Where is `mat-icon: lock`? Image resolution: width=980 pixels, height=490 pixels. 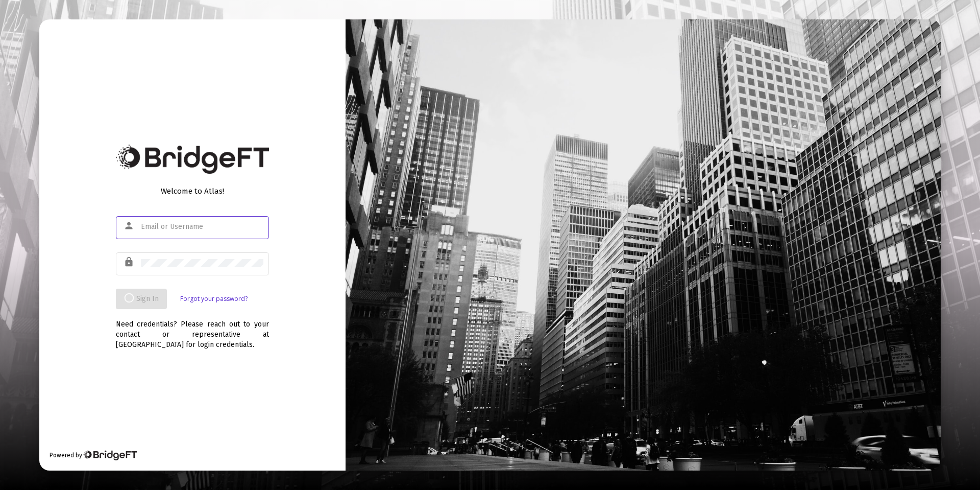 mat-icon: lock is located at coordinates (129, 262).